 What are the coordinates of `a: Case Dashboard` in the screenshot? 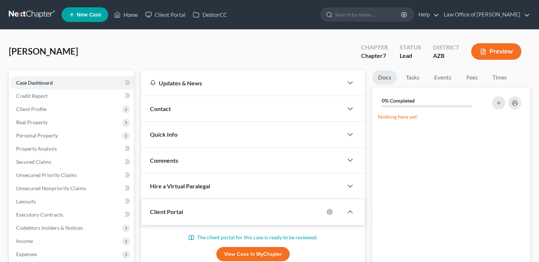 It's located at (72, 83).